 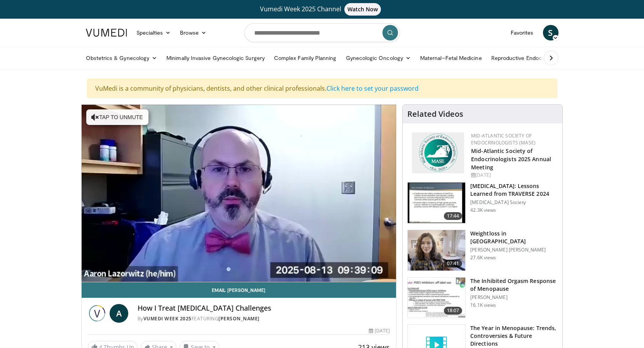 I want to click on img: 9983fed1-7565-45be-8934-aef1103ce6e2.150x105_q85_crop-smart_upscale.jpg, so click(x=437, y=250).